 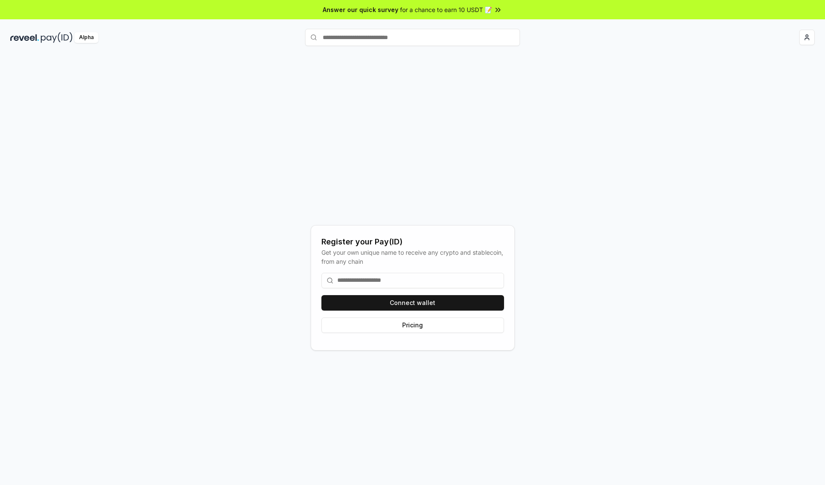 I want to click on button: Pricing, so click(x=413, y=325).